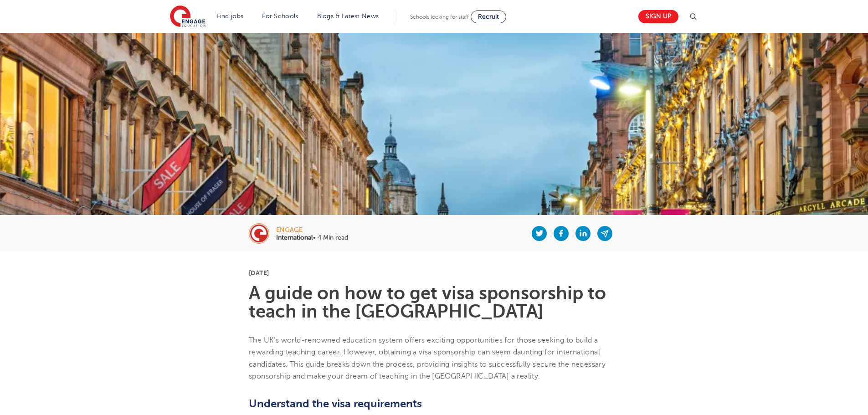 This screenshot has height=415, width=868. I want to click on b: International, so click(294, 237).